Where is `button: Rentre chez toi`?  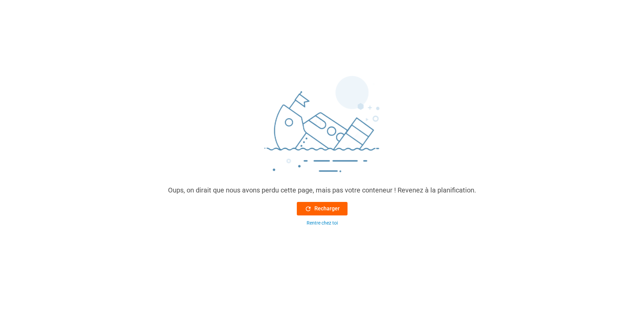
button: Rentre chez toi is located at coordinates (322, 223).